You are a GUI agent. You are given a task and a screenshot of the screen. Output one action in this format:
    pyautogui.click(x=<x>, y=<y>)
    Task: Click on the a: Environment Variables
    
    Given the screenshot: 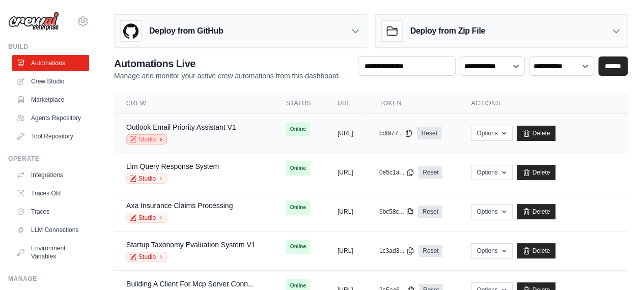 What is the action you would take?
    pyautogui.click(x=51, y=253)
    